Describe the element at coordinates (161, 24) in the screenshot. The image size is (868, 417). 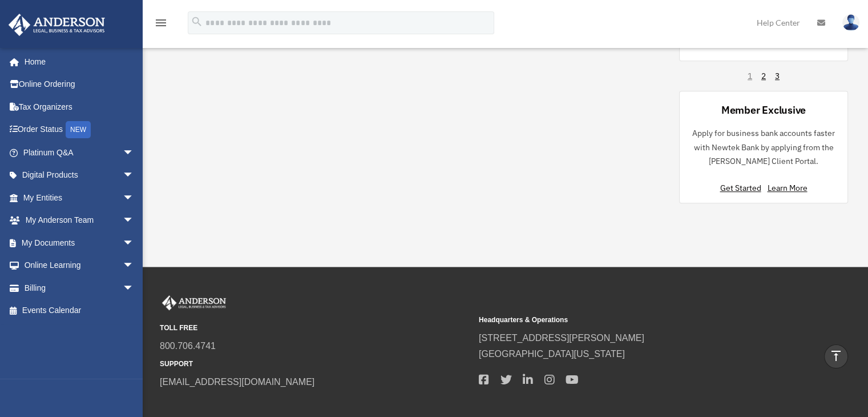
I see `a: menu` at that location.